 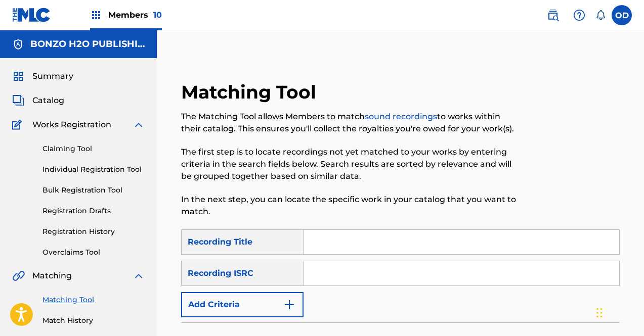 What do you see at coordinates (48, 101) in the screenshot?
I see `span: Catalog` at bounding box center [48, 101].